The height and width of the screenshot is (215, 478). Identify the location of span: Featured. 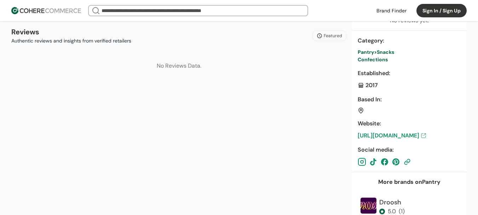
(333, 36).